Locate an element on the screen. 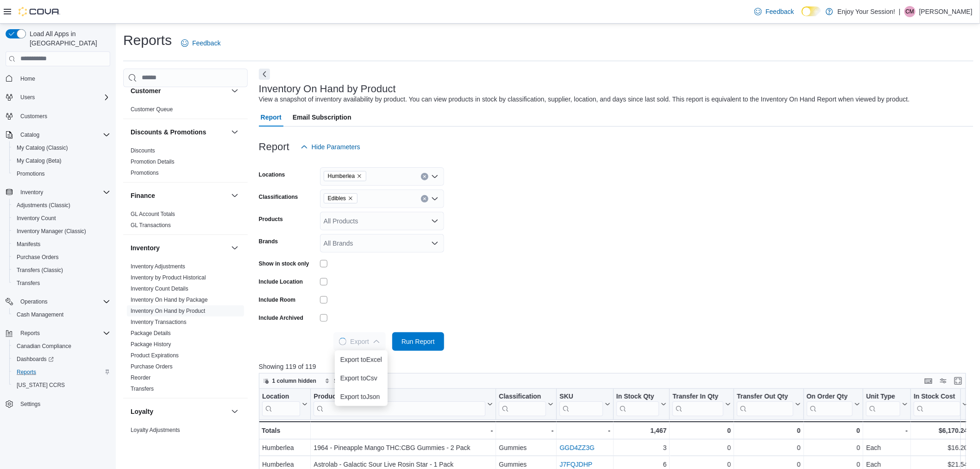 This screenshot has width=980, height=469. label: Brands is located at coordinates (268, 242).